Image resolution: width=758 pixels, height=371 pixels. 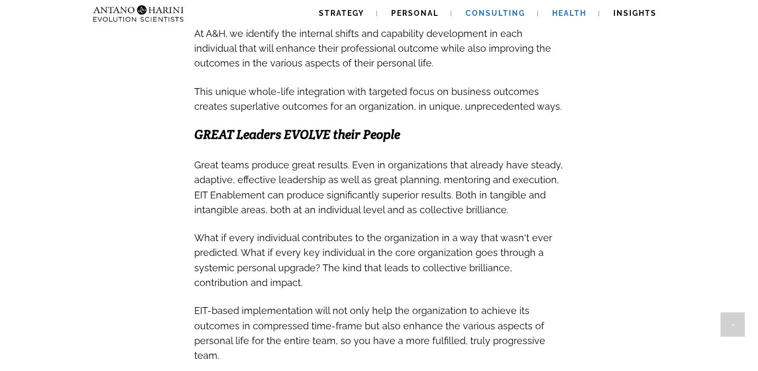 I want to click on span: Insights, so click(x=635, y=13).